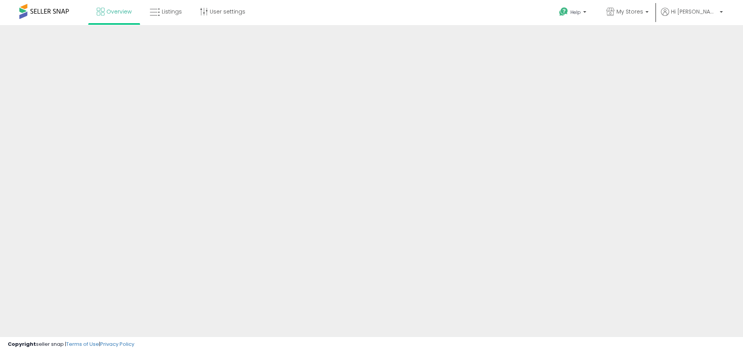 The height and width of the screenshot is (352, 743). Describe the element at coordinates (117, 344) in the screenshot. I see `a: Privacy Policy` at that location.